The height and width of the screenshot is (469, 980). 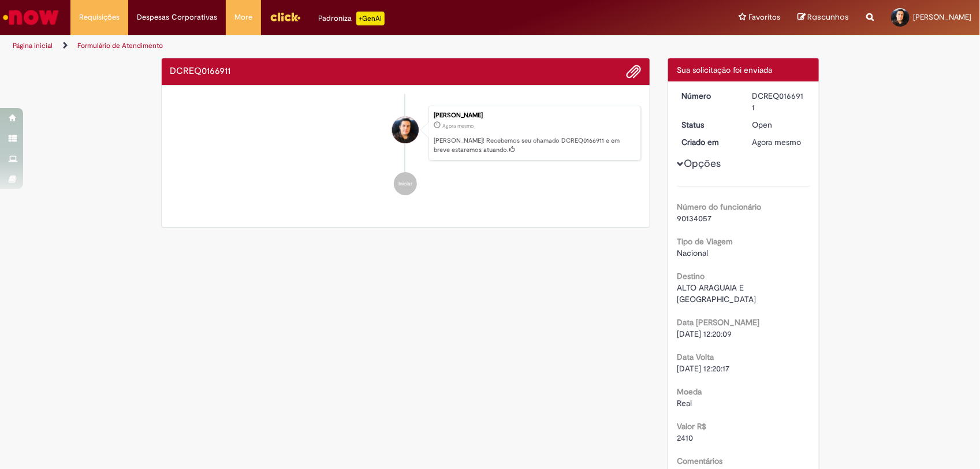 What do you see at coordinates (764, 17) in the screenshot?
I see `span: Favoritos` at bounding box center [764, 17].